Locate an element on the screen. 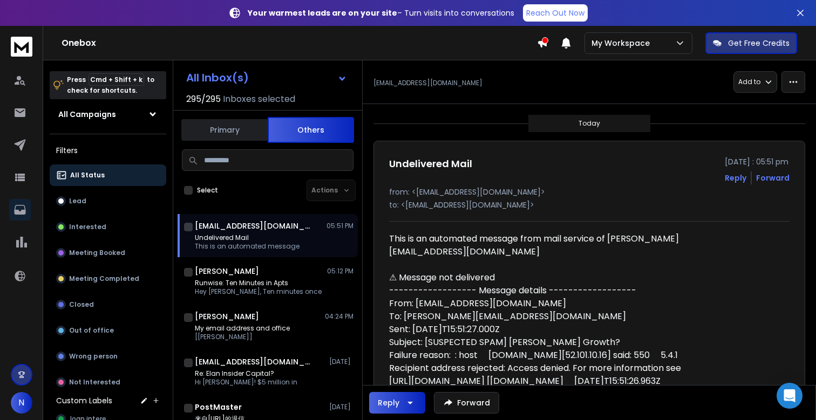  h1: All Campaigns is located at coordinates (87, 114).